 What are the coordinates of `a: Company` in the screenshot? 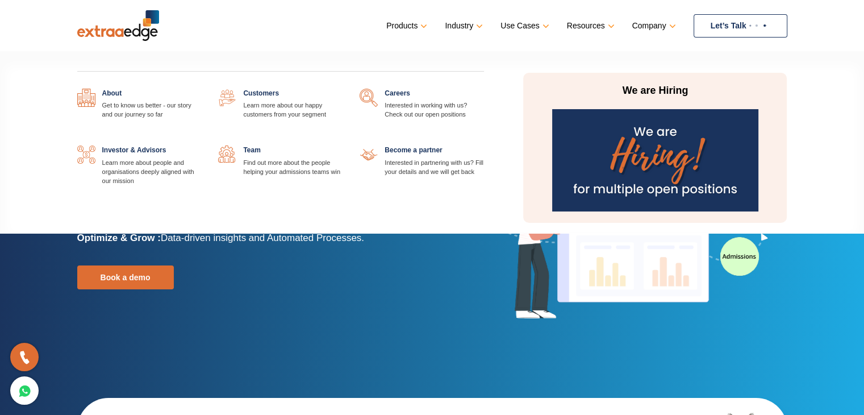 It's located at (653, 26).